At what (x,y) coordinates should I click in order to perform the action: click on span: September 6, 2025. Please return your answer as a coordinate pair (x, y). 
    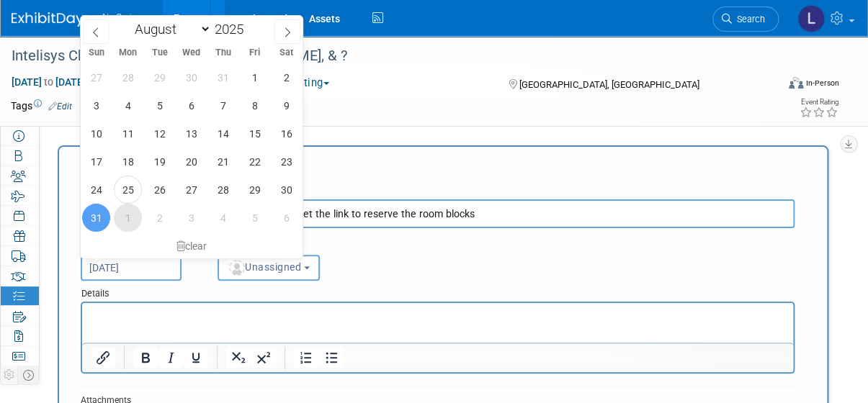
    Looking at the image, I should click on (286, 218).